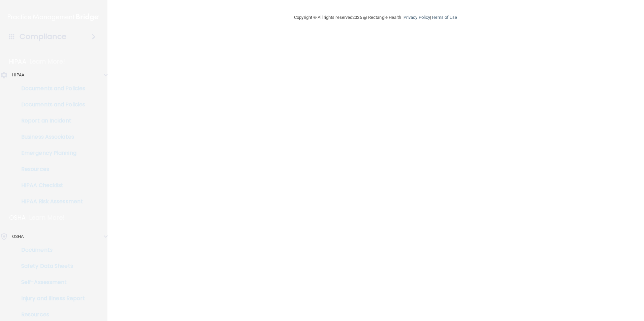  Describe the element at coordinates (50, 250) in the screenshot. I see `p: Documents` at that location.